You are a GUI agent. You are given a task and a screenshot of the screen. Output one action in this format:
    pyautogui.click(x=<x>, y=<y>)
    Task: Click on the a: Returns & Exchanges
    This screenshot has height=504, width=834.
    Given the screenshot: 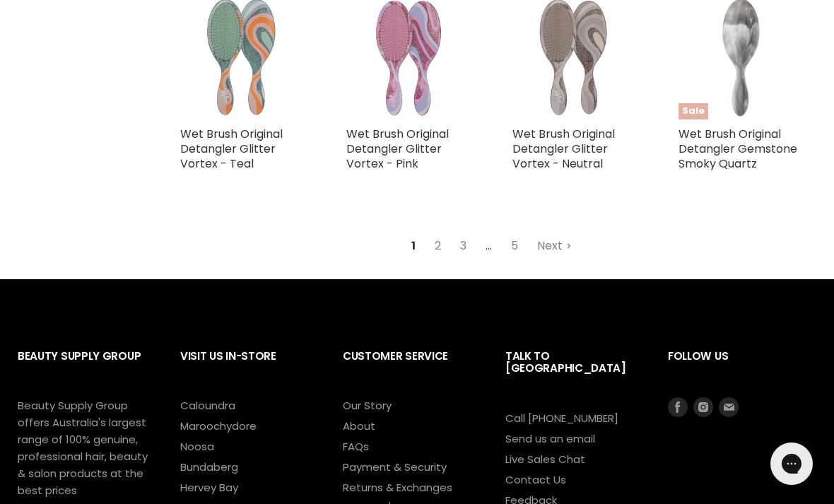 What is the action you would take?
    pyautogui.click(x=397, y=487)
    